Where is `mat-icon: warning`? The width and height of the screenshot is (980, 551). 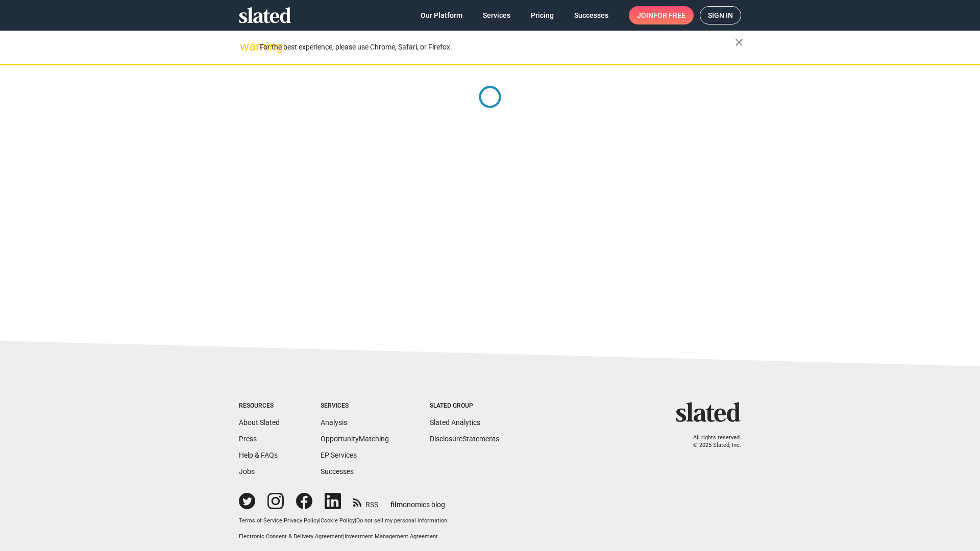
mat-icon: warning is located at coordinates (246, 46).